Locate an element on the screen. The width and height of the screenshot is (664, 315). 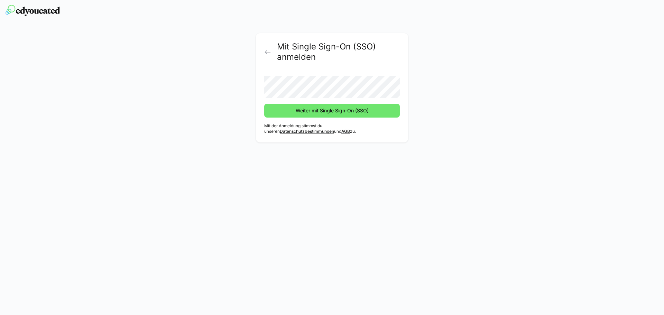
span: Weiter mit Single Sign-On (SSO) is located at coordinates (332, 111).